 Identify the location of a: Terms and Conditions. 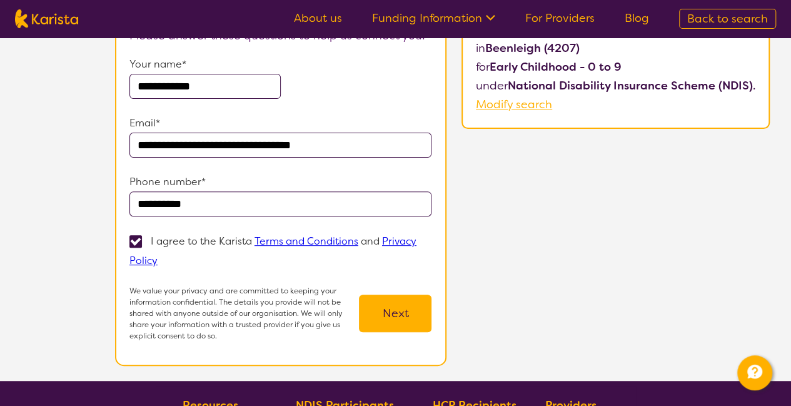
(306, 241).